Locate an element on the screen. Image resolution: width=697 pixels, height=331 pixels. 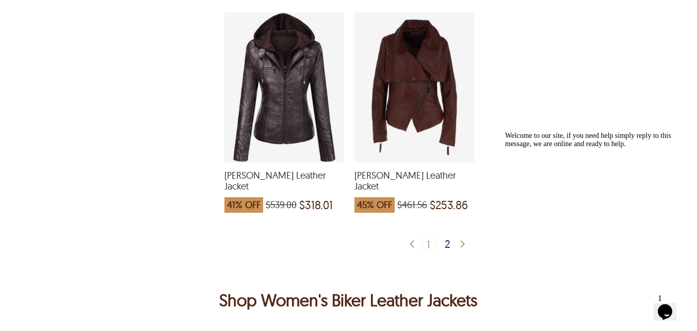
span: $539.00 is located at coordinates (281, 205).